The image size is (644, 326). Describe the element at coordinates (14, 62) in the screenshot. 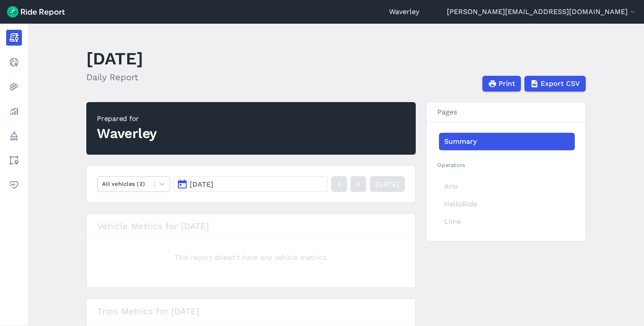

I see `a: Realtime` at that location.